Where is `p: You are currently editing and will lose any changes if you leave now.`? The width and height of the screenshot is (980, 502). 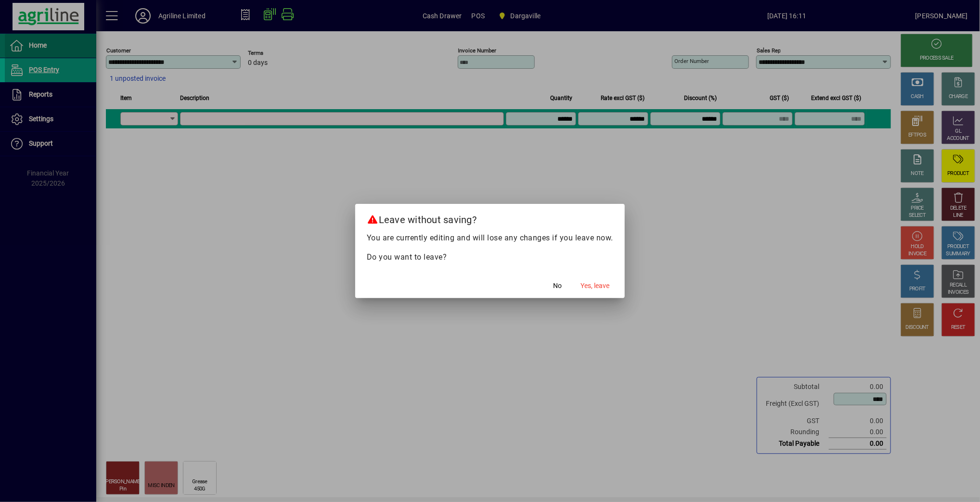 p: You are currently editing and will lose any changes if you leave now. is located at coordinates (490, 238).